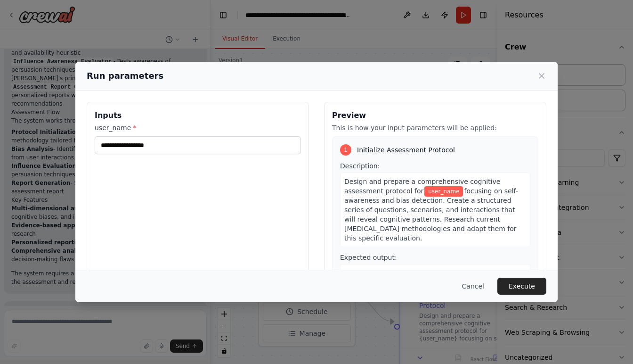 The height and width of the screenshot is (364, 633). What do you see at coordinates (198, 127) in the screenshot?
I see `label: user_name` at bounding box center [198, 127].